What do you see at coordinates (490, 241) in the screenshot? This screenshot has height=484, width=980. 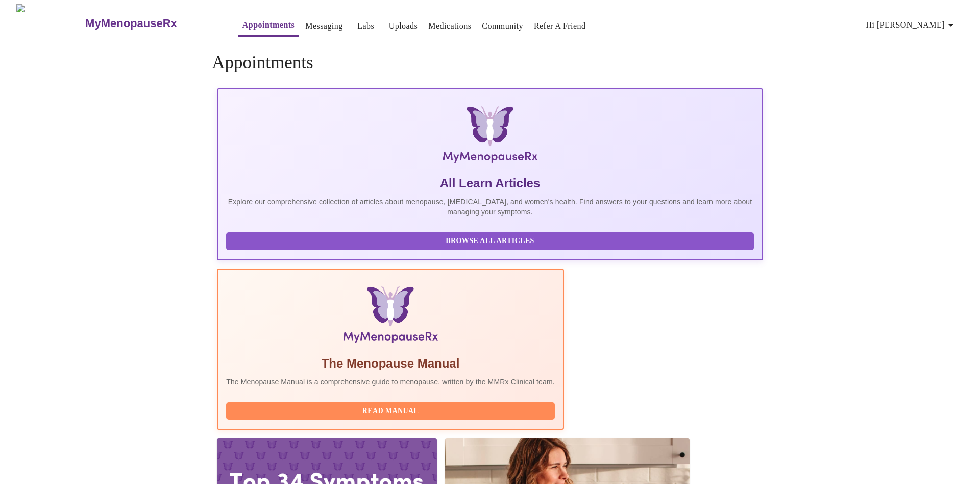 I see `span: Browse All Articles` at bounding box center [490, 241].